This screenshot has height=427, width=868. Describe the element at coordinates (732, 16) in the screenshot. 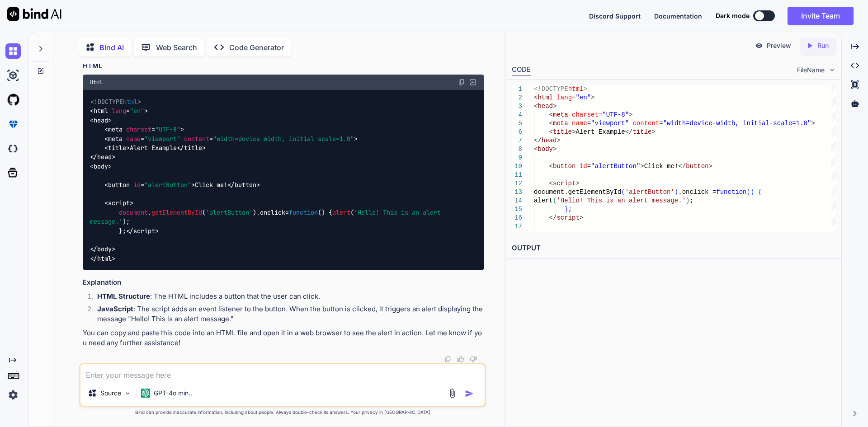

I see `span: Dark mode` at that location.